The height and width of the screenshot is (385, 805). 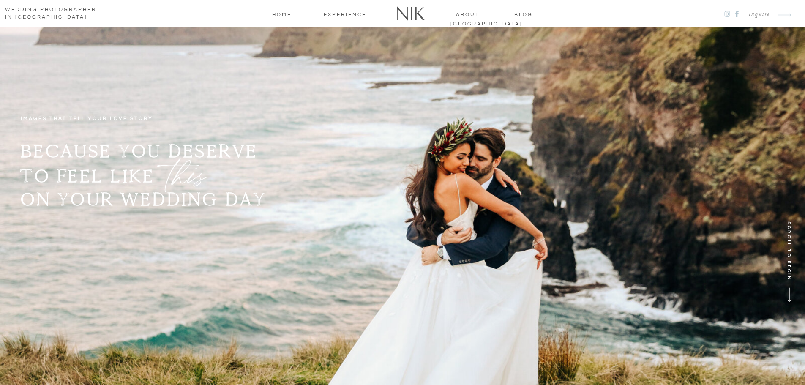 What do you see at coordinates (87, 118) in the screenshot?
I see `b: IMAGES THAT TELL YOUR LOVE STORY` at bounding box center [87, 118].